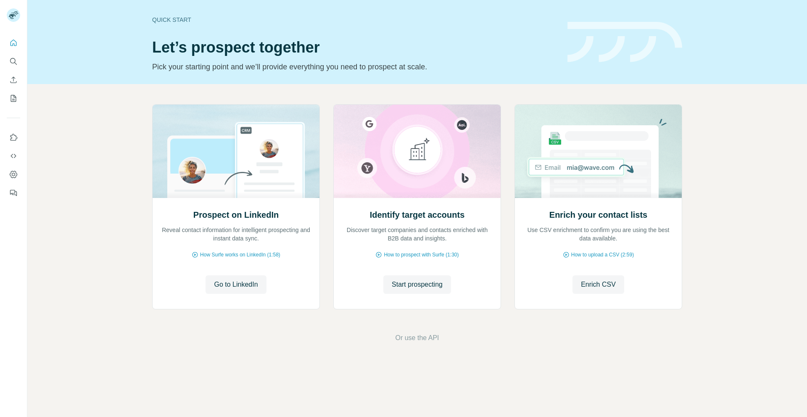 The height and width of the screenshot is (417, 807). I want to click on p: Reveal contact information for intelligent prospecting and instant data sync., so click(236, 234).